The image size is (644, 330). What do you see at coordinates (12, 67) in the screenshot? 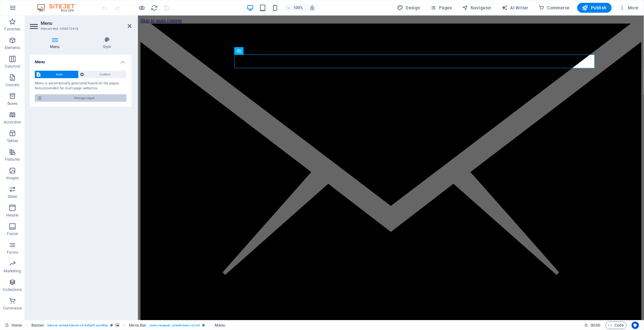
I see `p: Columns` at bounding box center [12, 67].